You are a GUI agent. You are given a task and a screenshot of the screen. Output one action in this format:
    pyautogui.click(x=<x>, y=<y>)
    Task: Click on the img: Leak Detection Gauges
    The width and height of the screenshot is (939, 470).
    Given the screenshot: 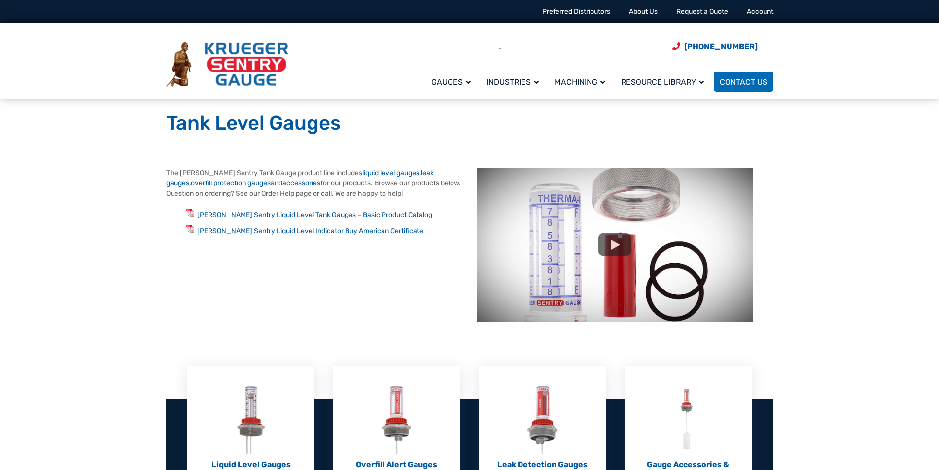 What is the action you would take?
    pyautogui.click(x=542, y=420)
    